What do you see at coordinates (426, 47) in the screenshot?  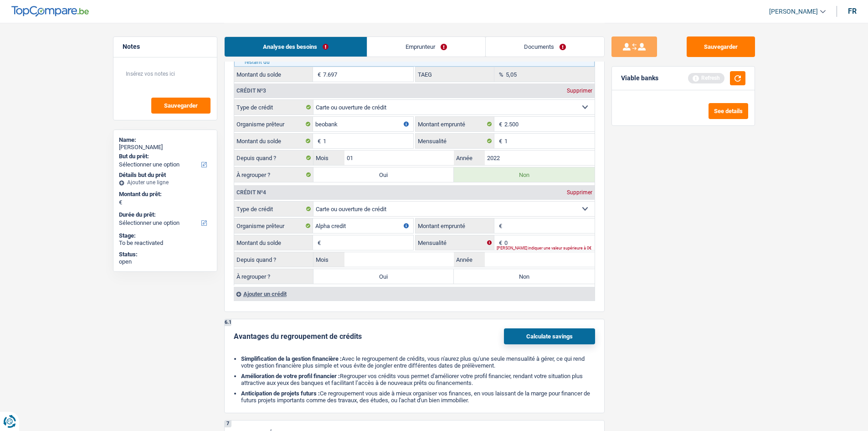 I see `a: Emprunteur` at bounding box center [426, 47].